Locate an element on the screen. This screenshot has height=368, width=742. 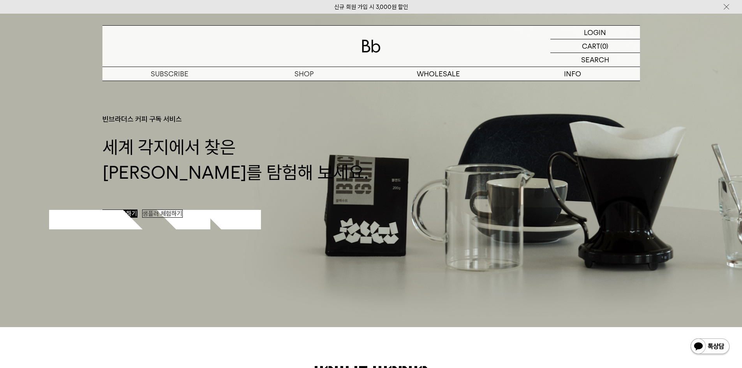
a: SHOP is located at coordinates (304, 74).